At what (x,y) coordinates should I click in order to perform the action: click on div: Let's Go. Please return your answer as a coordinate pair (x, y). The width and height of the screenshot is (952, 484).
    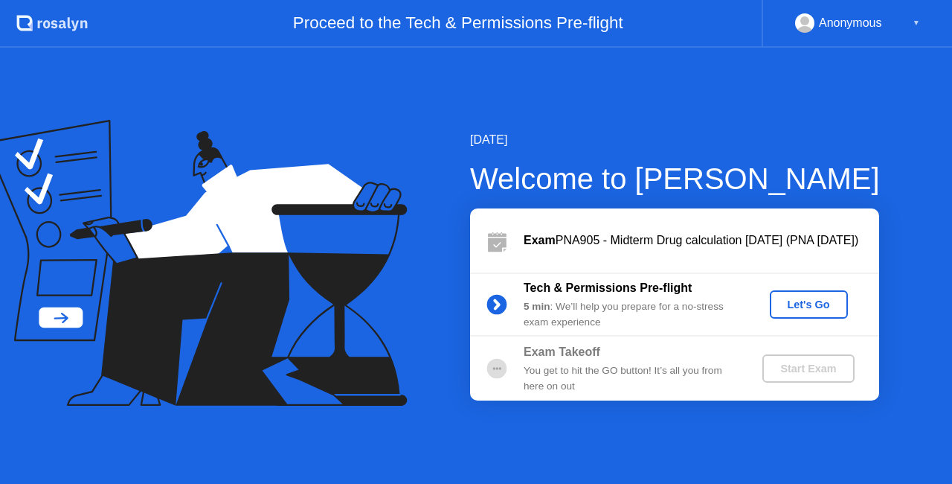
    Looking at the image, I should click on (809, 304).